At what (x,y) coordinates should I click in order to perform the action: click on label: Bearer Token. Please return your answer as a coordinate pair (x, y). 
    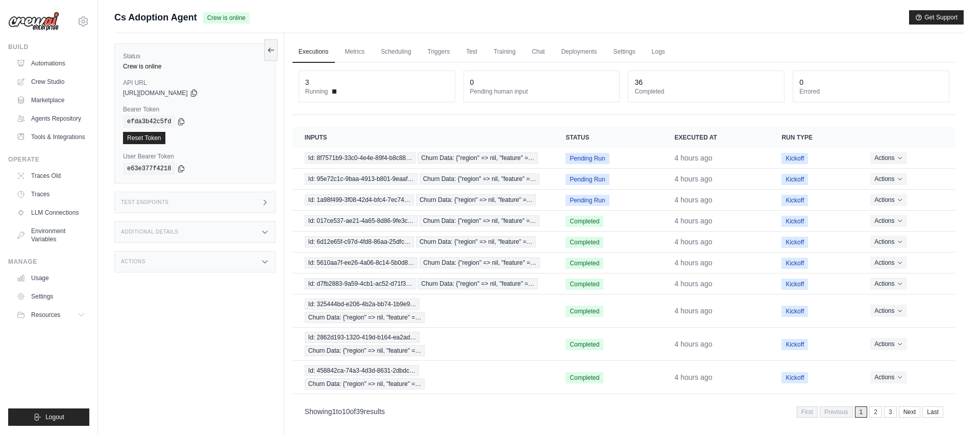
    Looking at the image, I should click on (195, 109).